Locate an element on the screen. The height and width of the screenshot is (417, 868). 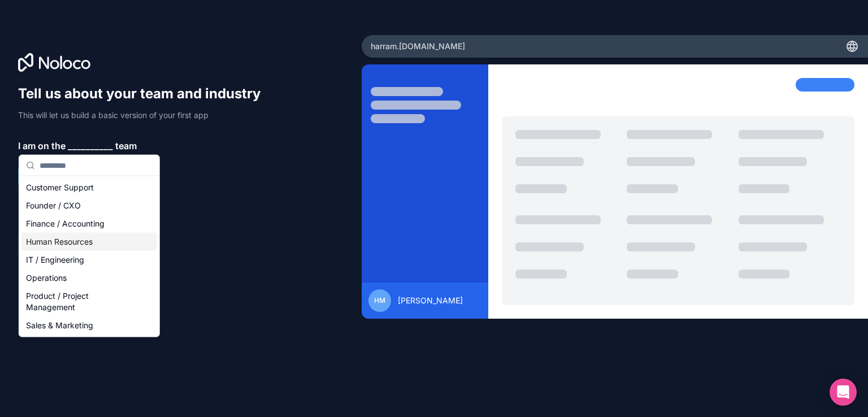
div: Founder / CXO is located at coordinates (89, 205).